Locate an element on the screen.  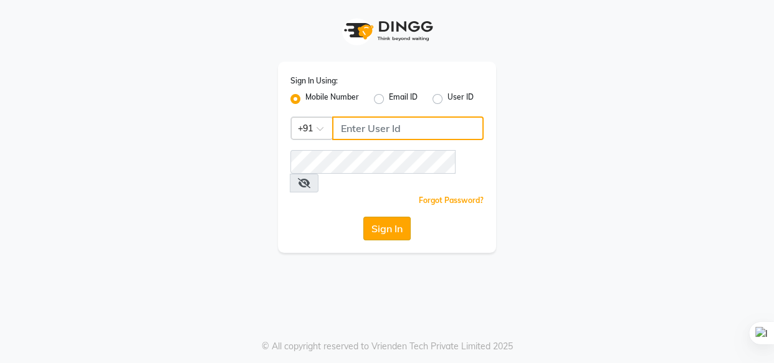
label: Mobile Number is located at coordinates (332, 99).